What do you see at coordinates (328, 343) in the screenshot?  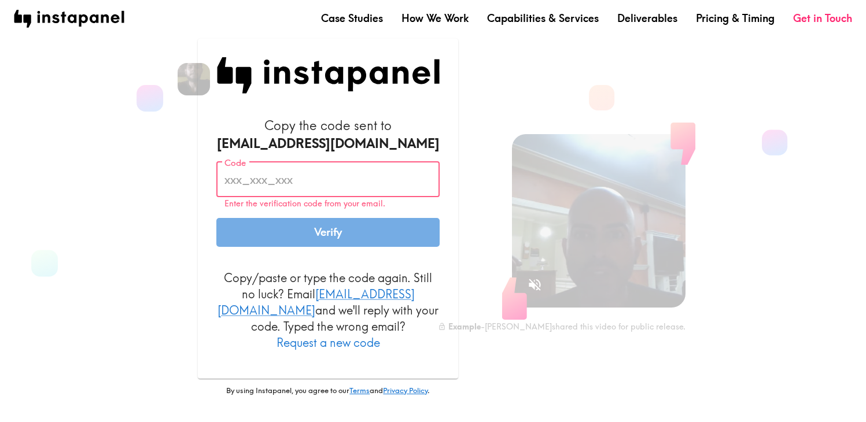 I see `button: Request a new code` at bounding box center [328, 343].